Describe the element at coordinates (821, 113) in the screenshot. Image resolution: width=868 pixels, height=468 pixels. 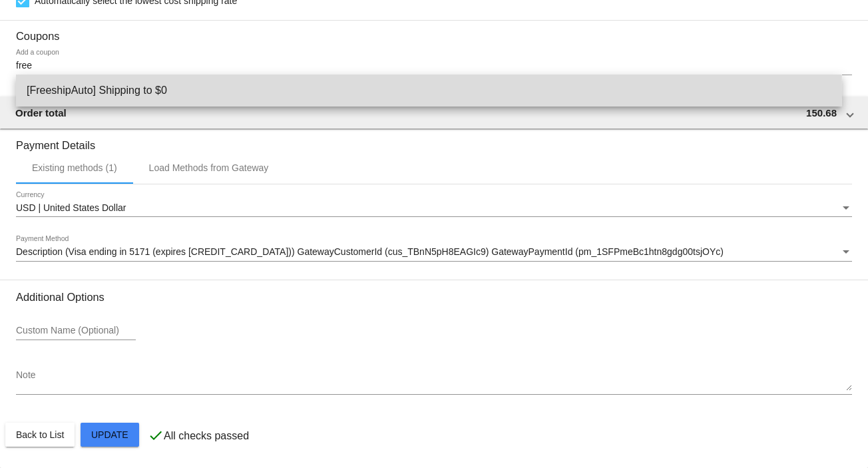
I see `span: 150.68` at that location.